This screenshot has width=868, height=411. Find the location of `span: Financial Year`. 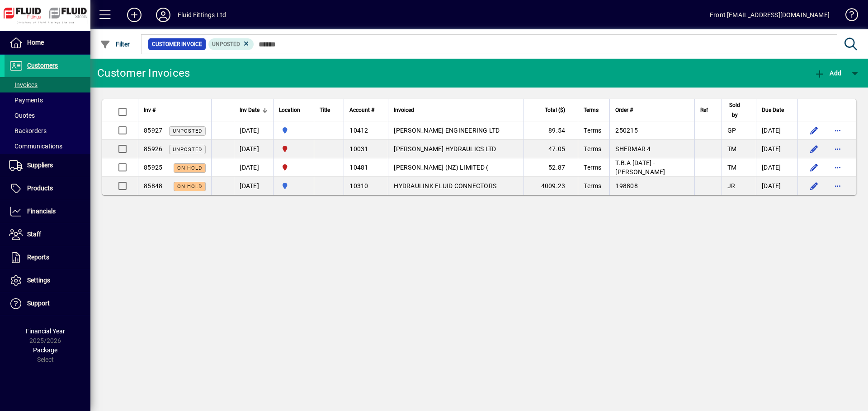

span: Financial Year is located at coordinates (45, 331).